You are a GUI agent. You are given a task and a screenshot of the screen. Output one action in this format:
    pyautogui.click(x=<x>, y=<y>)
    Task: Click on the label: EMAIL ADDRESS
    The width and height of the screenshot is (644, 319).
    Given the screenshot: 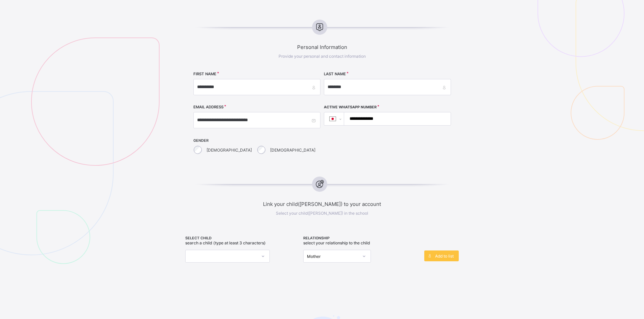 What is the action you would take?
    pyautogui.click(x=208, y=107)
    